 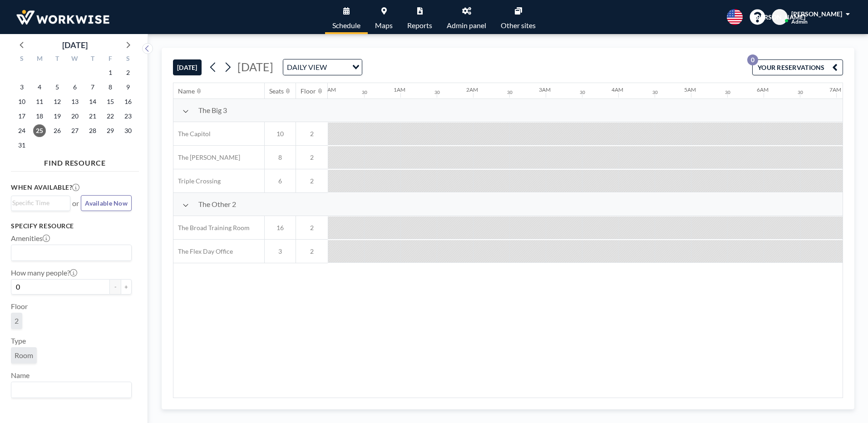 I want to click on span: Tuesday, August 19, 2025, so click(x=57, y=116).